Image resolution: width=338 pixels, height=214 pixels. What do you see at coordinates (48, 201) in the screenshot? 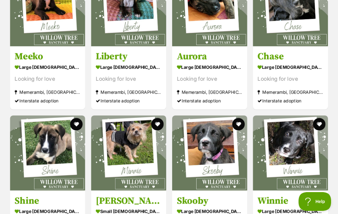
I see `h3: Shine` at bounding box center [48, 201].